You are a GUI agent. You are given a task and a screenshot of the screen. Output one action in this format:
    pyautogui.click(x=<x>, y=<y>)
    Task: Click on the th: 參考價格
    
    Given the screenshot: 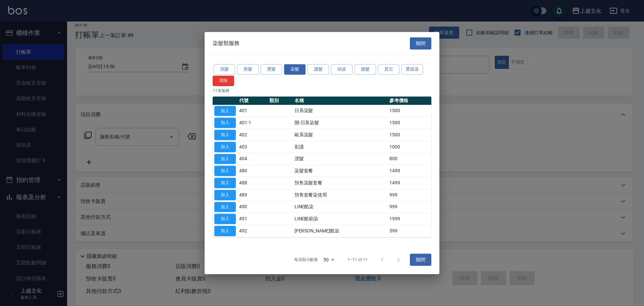 What is the action you would take?
    pyautogui.click(x=409, y=100)
    